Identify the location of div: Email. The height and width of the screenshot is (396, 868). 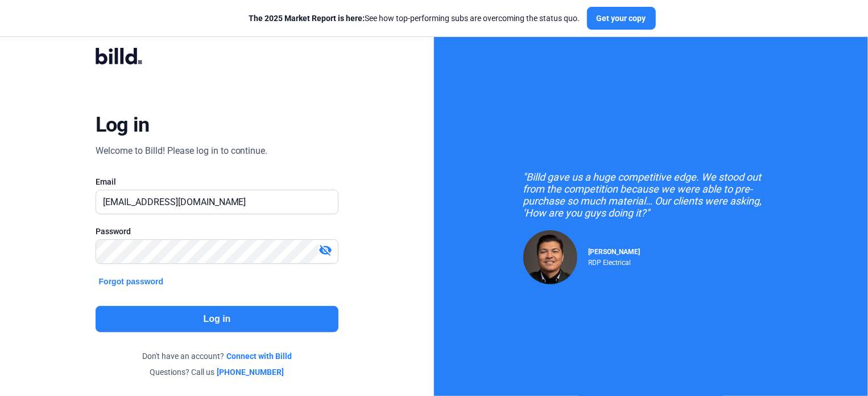
(217, 182).